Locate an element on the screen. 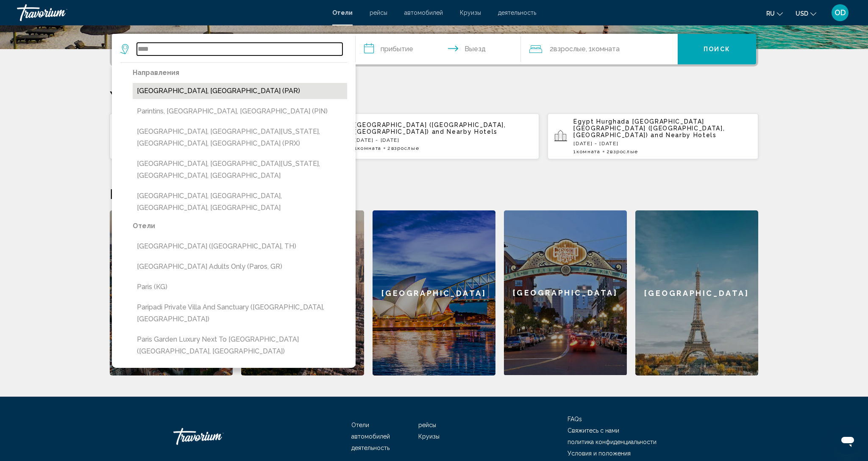 This screenshot has width=868, height=461. span: , 1 is located at coordinates (603, 49).